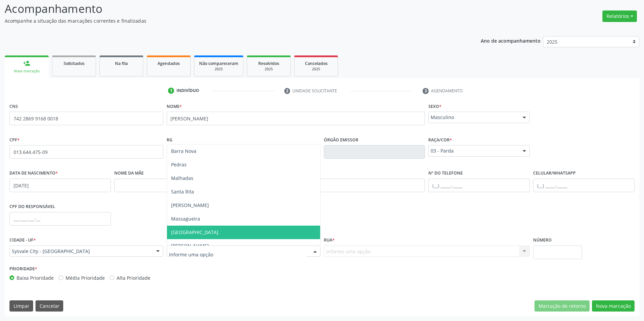  What do you see at coordinates (555, 173) in the screenshot?
I see `label: Celular/WhatsApp` at bounding box center [555, 173].